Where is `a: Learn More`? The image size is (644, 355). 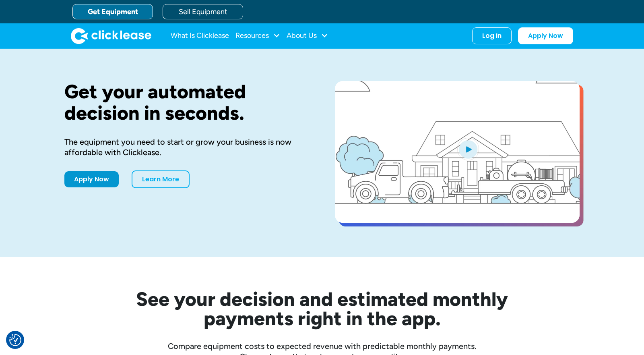 a: Learn More is located at coordinates (161, 179).